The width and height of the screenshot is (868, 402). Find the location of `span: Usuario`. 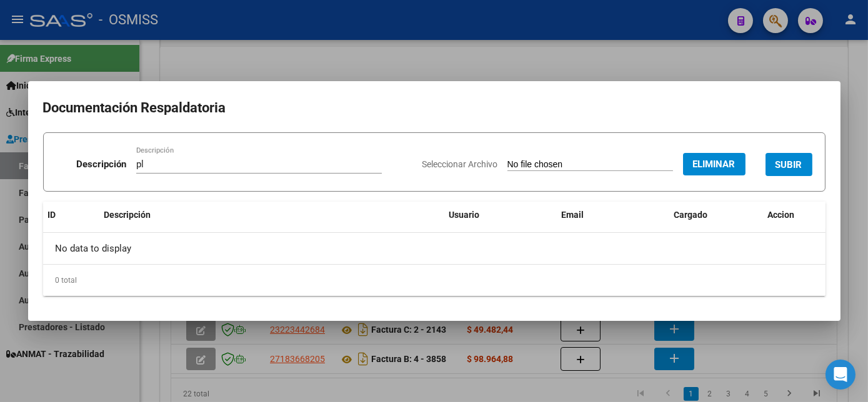

span: Usuario is located at coordinates (464, 215).